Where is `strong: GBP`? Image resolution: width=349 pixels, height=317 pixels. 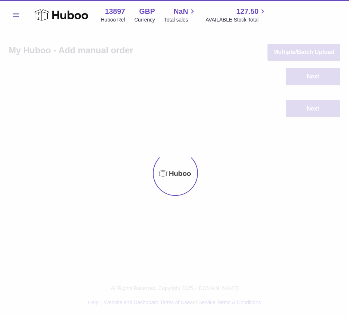 strong: GBP is located at coordinates (147, 11).